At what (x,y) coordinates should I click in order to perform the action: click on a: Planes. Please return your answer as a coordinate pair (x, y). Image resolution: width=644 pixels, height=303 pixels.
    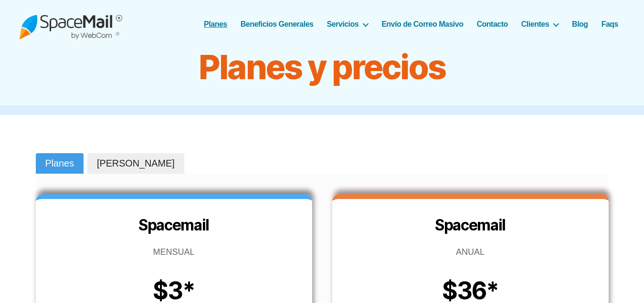
    Looking at the image, I should click on (215, 24).